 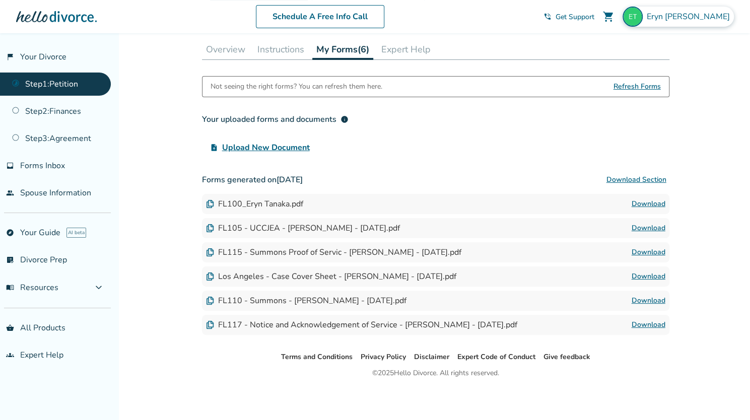 I want to click on button: Expert Help, so click(x=406, y=49).